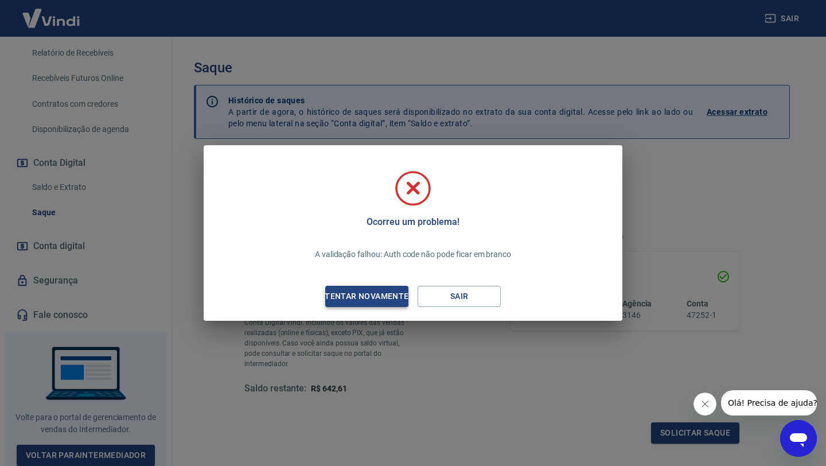 The height and width of the screenshot is (466, 826). Describe the element at coordinates (412, 222) in the screenshot. I see `h5: Ocorreu um problema!` at that location.